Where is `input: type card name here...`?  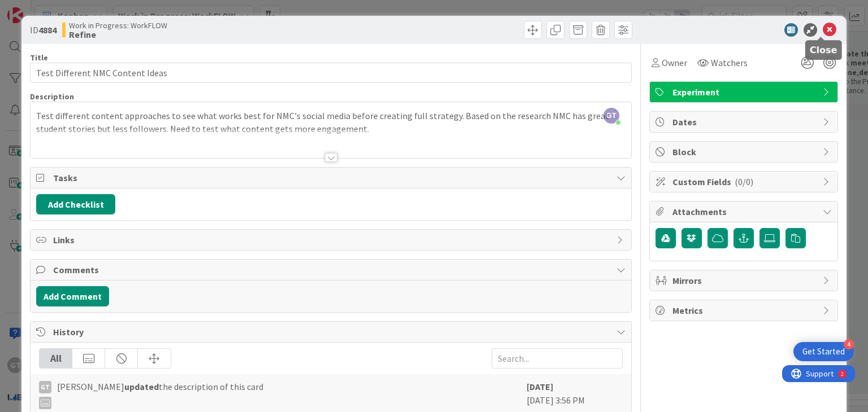 input: type card name here... is located at coordinates (331, 72).